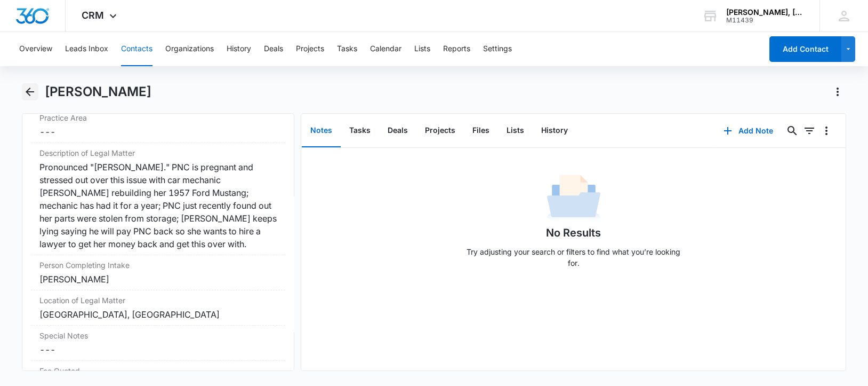 The width and height of the screenshot is (868, 386). What do you see at coordinates (748, 130) in the screenshot?
I see `button: Add Note` at bounding box center [748, 130].